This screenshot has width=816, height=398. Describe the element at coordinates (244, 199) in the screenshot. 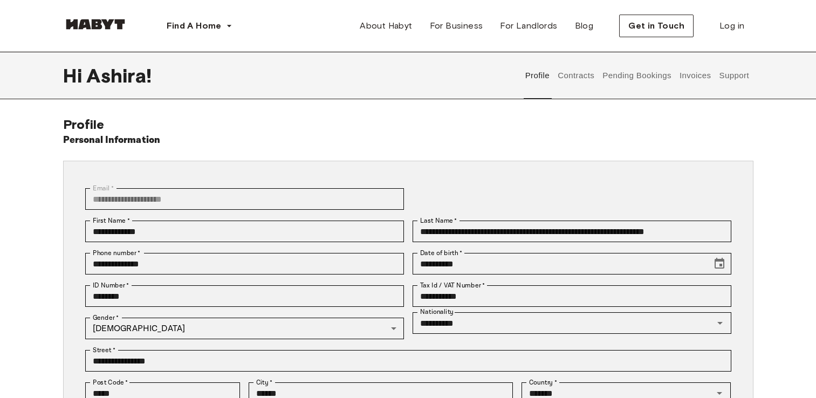

I see `div: You can't change your email address at the moment. Please reach out to customer support in case y...` at that location.